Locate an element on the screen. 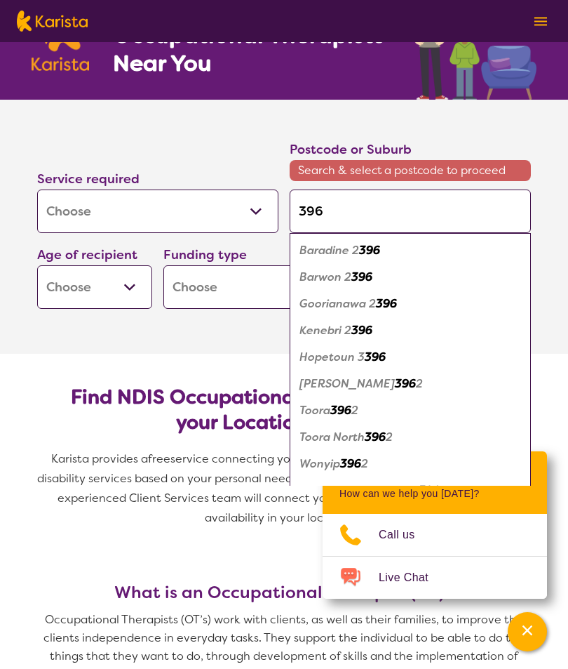 The width and height of the screenshot is (568, 669). div: Baradine 2396 is located at coordinates (410, 250).